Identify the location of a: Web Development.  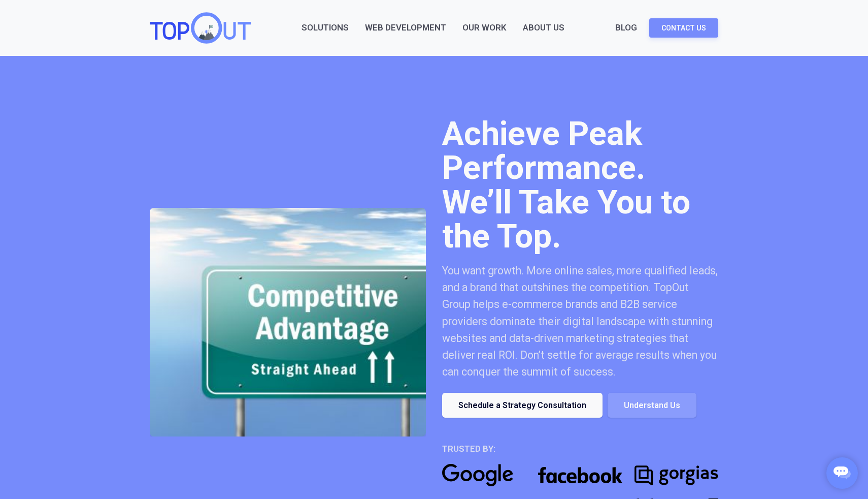
(406, 27).